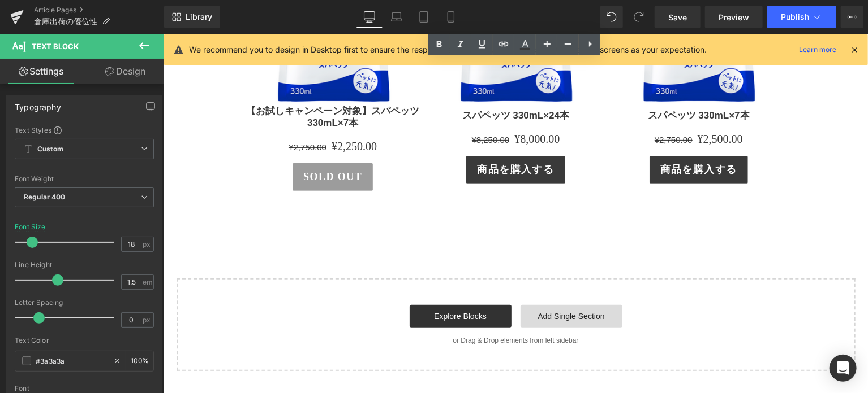  What do you see at coordinates (84, 389) in the screenshot?
I see `div: Font` at bounding box center [84, 389].